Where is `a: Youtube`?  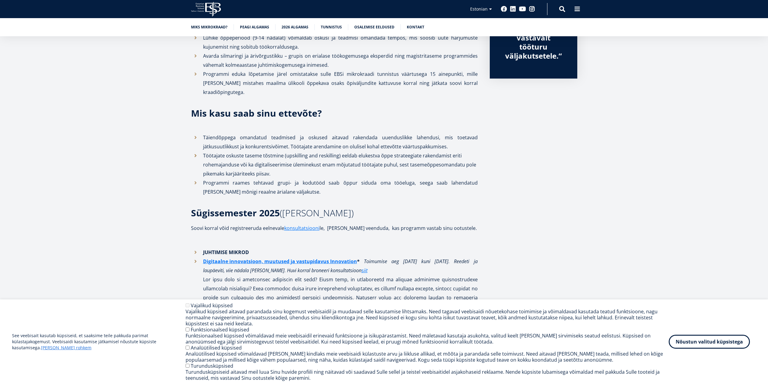
a: Youtube is located at coordinates (522, 9).